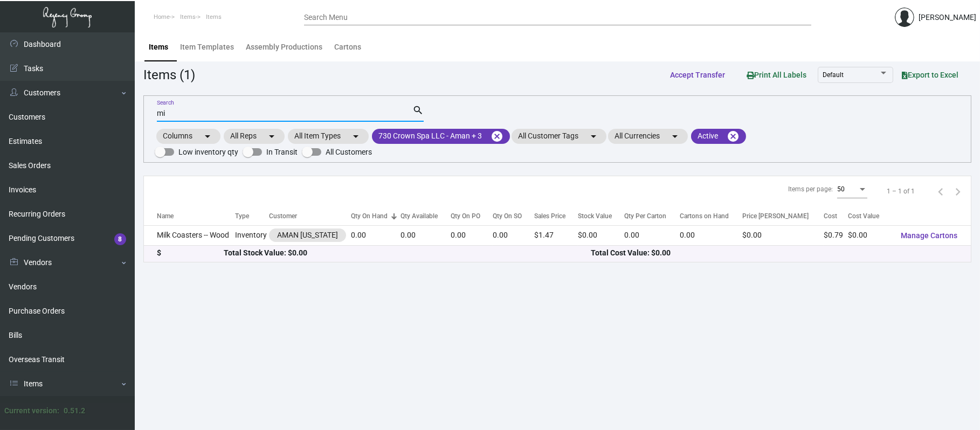 The width and height of the screenshot is (980, 430). What do you see at coordinates (310, 216) in the screenshot?
I see `th: Customer` at bounding box center [310, 216].